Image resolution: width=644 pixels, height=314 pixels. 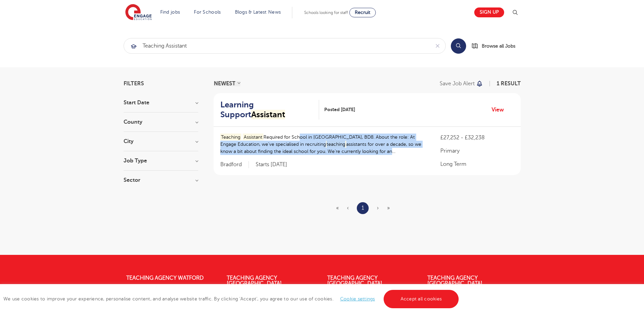 I want to click on a: Accept all cookies, so click(x=421, y=299).